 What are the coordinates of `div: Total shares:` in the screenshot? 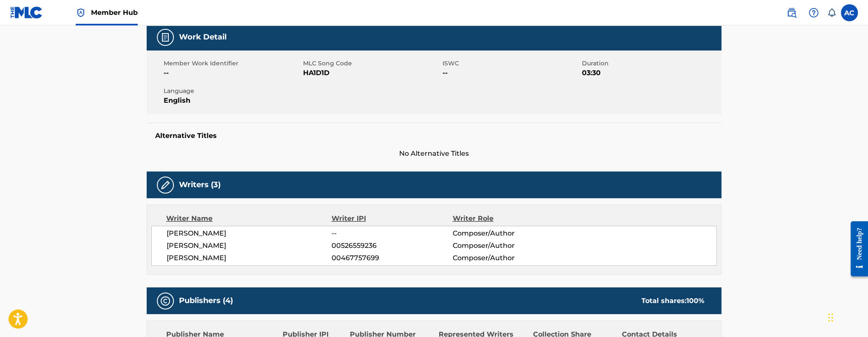 It's located at (673, 301).